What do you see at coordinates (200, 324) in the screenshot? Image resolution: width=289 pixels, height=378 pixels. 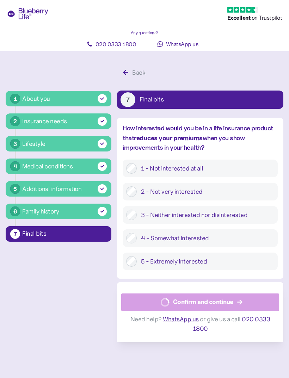 I see `div: Need help? or give us a call` at bounding box center [200, 324].